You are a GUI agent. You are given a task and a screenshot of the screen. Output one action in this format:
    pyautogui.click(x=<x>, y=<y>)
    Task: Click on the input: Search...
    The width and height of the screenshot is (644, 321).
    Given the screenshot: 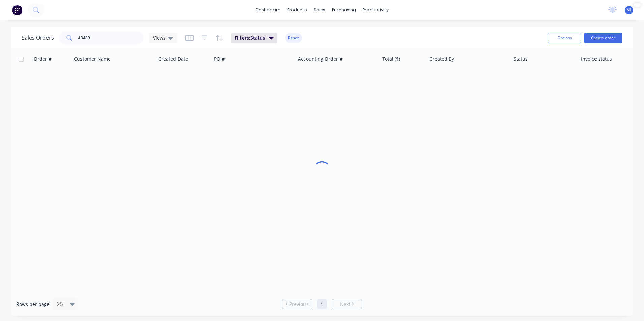 What is the action you would take?
    pyautogui.click(x=111, y=38)
    